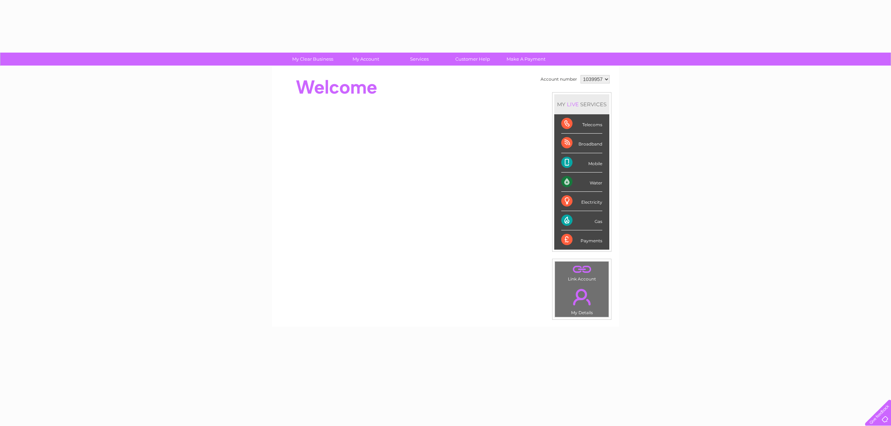 This screenshot has width=891, height=426. What do you see at coordinates (559, 79) in the screenshot?
I see `td: Account number` at bounding box center [559, 79].